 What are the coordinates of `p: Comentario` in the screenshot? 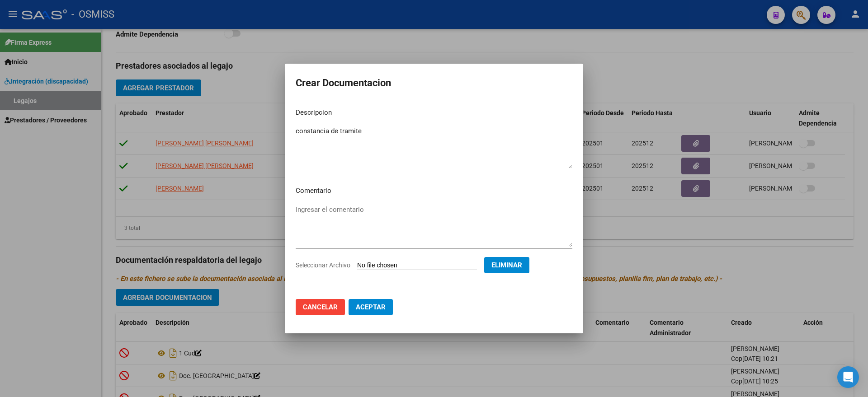 It's located at (434, 191).